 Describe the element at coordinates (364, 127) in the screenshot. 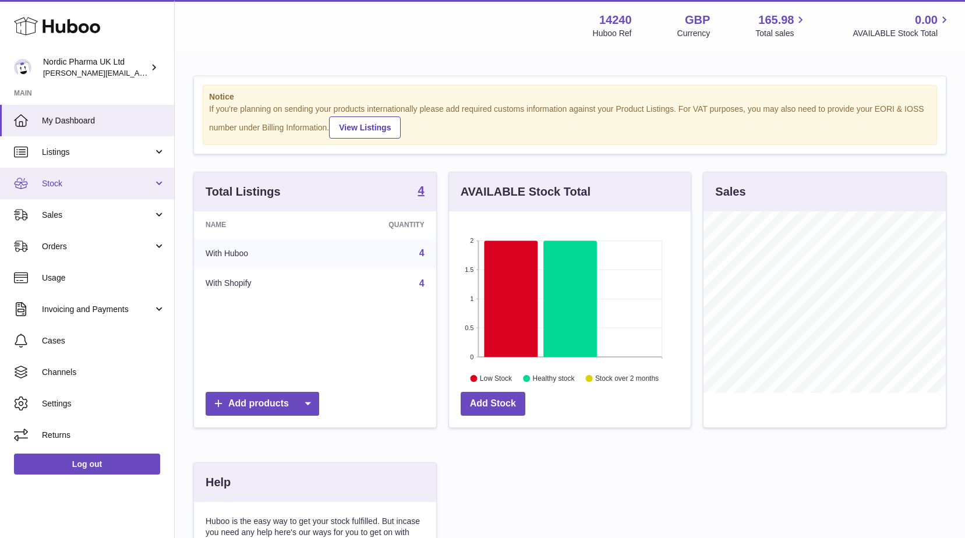

I see `a: View Listings` at that location.